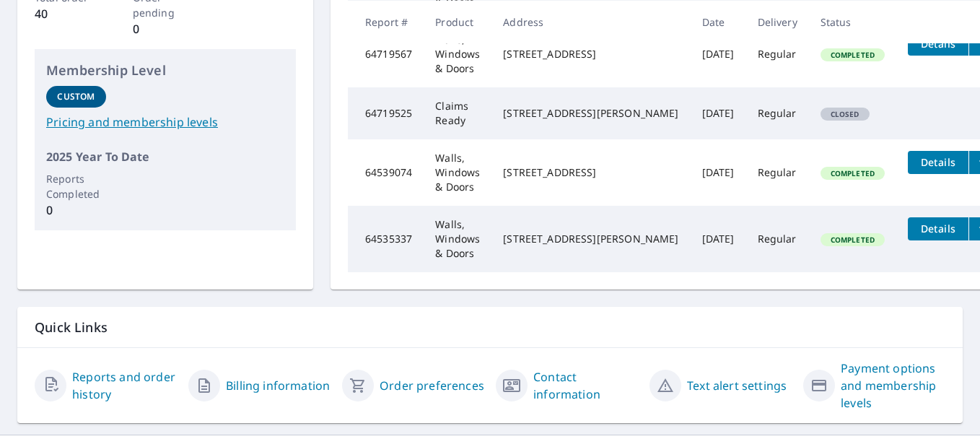 This screenshot has height=439, width=980. What do you see at coordinates (585, 385) in the screenshot?
I see `a: Contact information` at bounding box center [585, 385].